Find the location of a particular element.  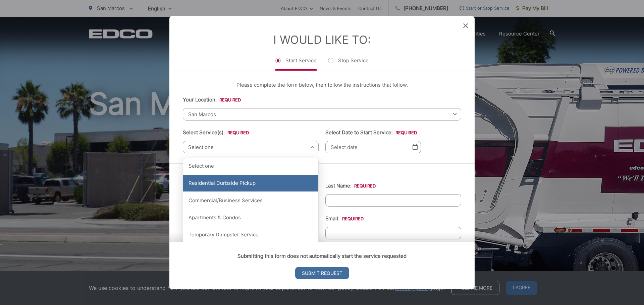

label: Start Service is located at coordinates (296, 64).